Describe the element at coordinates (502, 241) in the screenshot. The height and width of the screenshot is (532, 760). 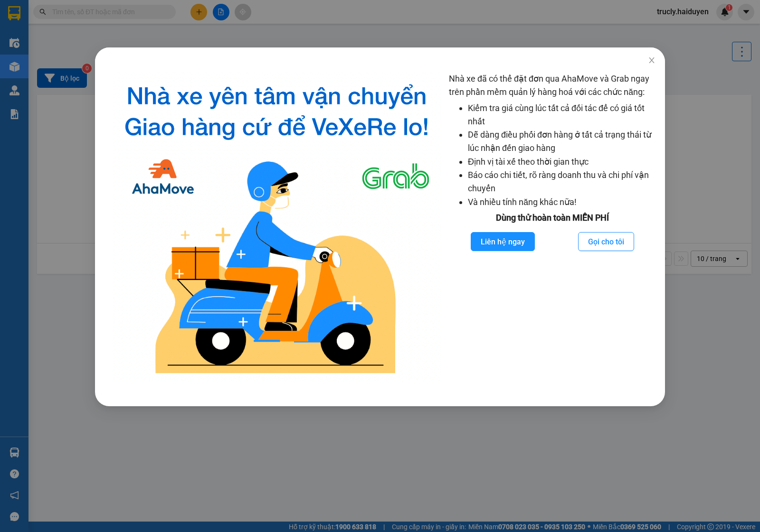
I see `button: Liên hệ ngay` at that location.